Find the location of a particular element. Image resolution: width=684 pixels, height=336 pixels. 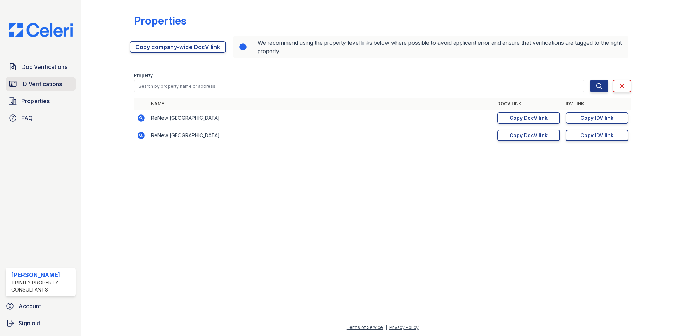

div: Trinity Property Consultants is located at coordinates (42, 287).